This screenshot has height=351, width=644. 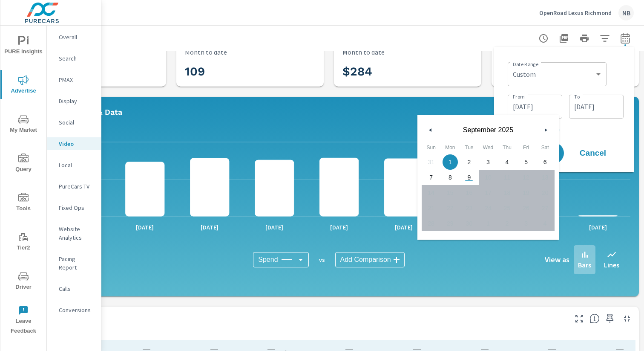 I want to click on p: Social, so click(x=76, y=122).